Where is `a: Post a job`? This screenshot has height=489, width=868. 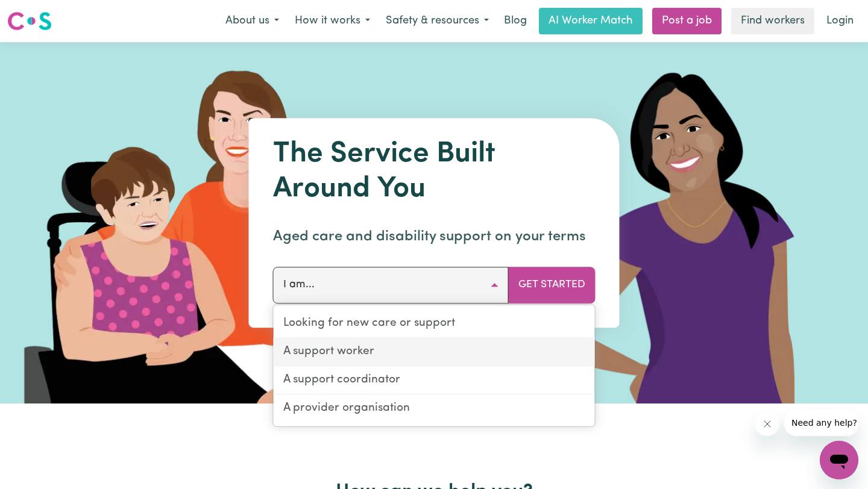
a: Post a job is located at coordinates (687, 21).